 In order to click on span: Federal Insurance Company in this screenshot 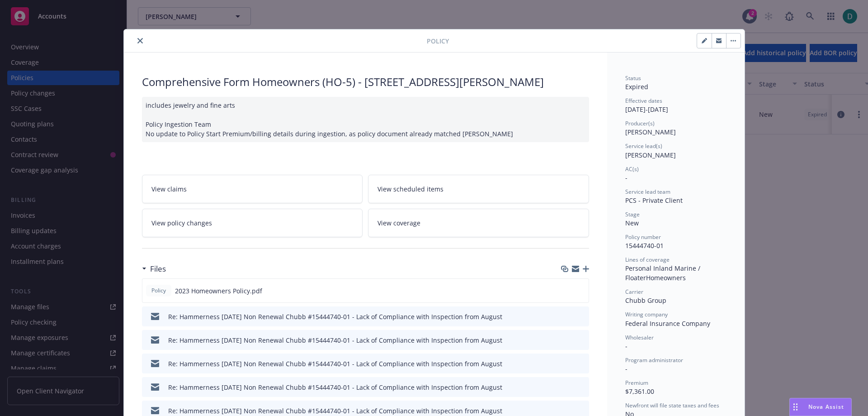, I will do `click(668, 323)`.